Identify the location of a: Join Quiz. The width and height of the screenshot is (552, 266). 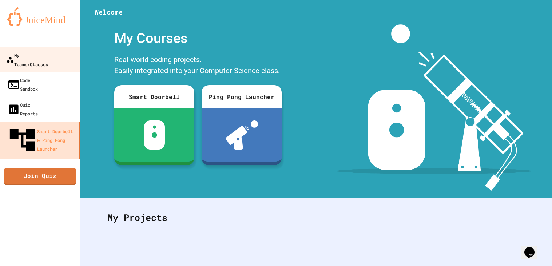
(40, 177).